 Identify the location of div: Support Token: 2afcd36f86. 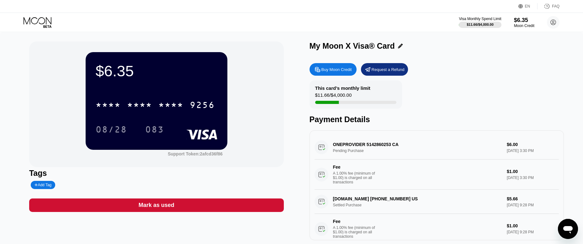
(195, 154).